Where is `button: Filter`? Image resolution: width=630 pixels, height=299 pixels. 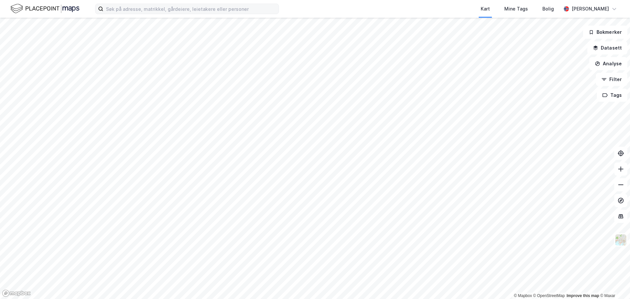 button: Filter is located at coordinates (611, 79).